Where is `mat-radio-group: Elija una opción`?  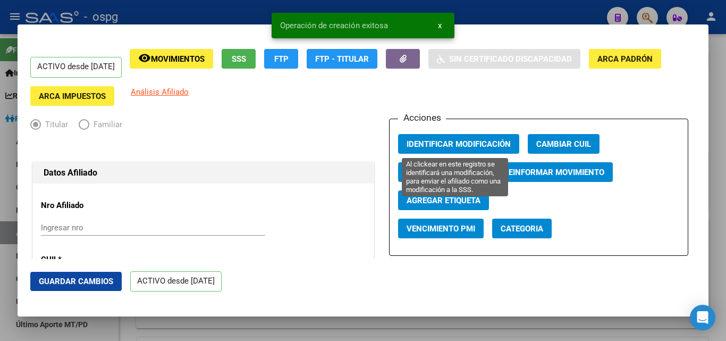 mat-radio-group: Elija una opción is located at coordinates (81, 127).